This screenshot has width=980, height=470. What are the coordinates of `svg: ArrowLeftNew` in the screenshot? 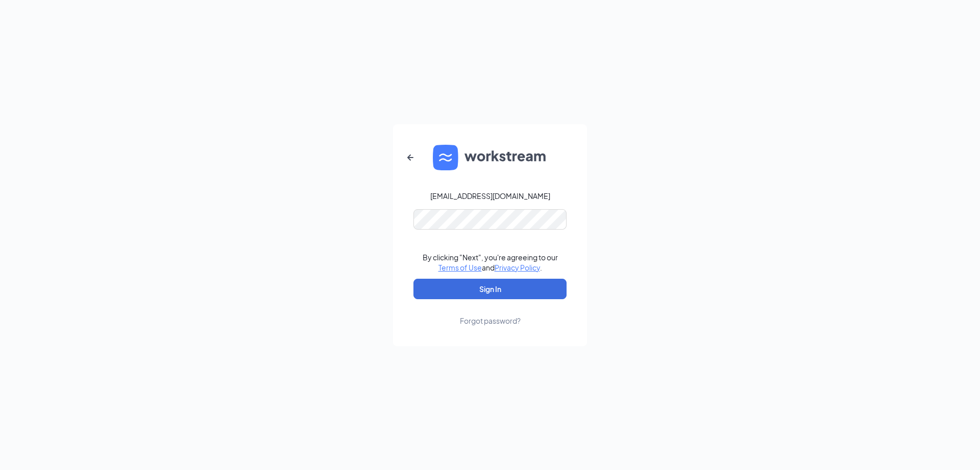 It's located at (411, 157).